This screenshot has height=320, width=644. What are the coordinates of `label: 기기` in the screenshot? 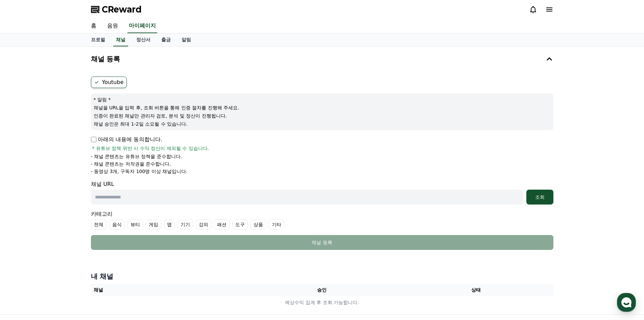 It's located at (185, 224).